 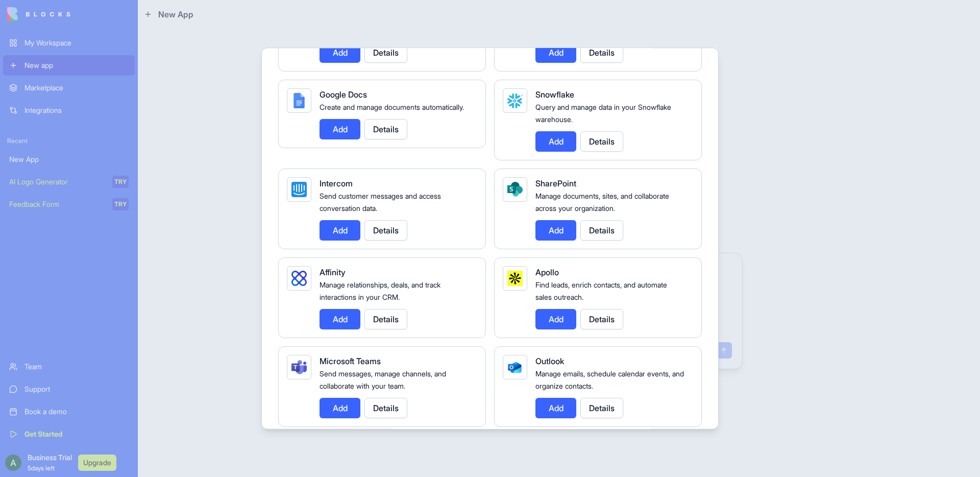 What do you see at coordinates (550, 361) in the screenshot?
I see `span: Outlook` at bounding box center [550, 361].